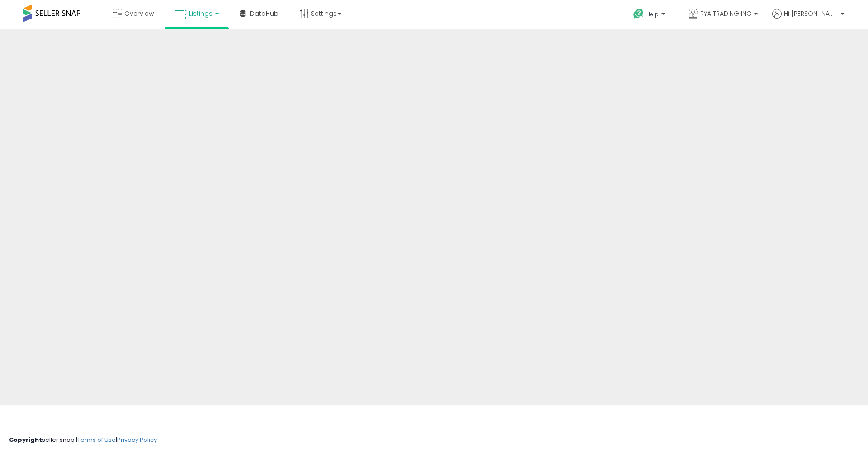 The height and width of the screenshot is (449, 868). What do you see at coordinates (726, 13) in the screenshot?
I see `span: RYA TRADING INC` at bounding box center [726, 13].